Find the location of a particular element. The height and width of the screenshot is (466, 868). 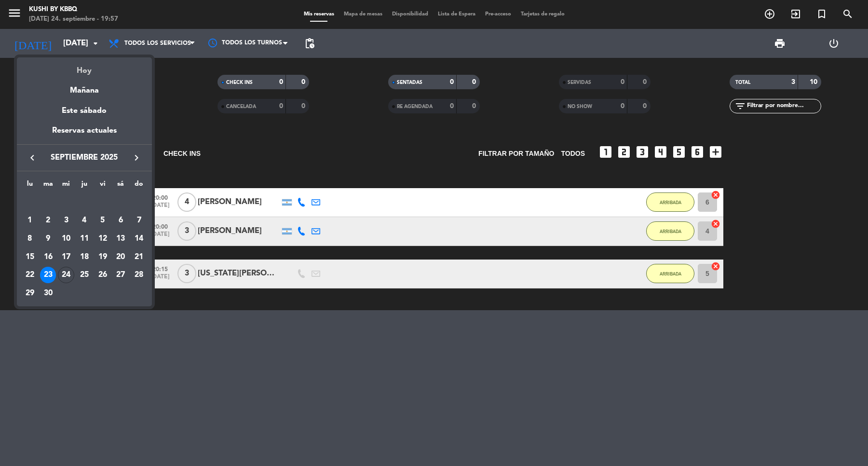

div: 30 is located at coordinates (48, 293).